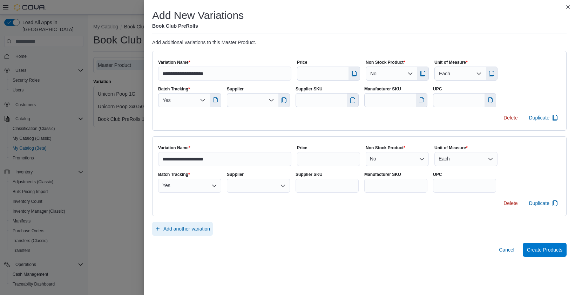 This screenshot has height=295, width=575. What do you see at coordinates (507, 250) in the screenshot?
I see `span: Cancel` at bounding box center [507, 250].